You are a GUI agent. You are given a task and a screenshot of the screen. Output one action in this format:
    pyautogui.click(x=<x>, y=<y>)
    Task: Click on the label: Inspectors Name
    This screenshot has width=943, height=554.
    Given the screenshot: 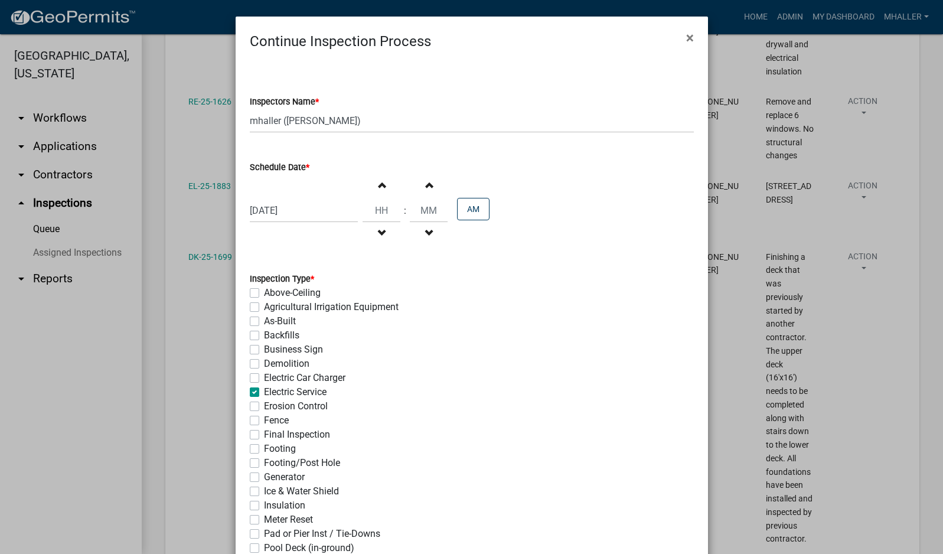 What is the action you would take?
    pyautogui.click(x=284, y=102)
    